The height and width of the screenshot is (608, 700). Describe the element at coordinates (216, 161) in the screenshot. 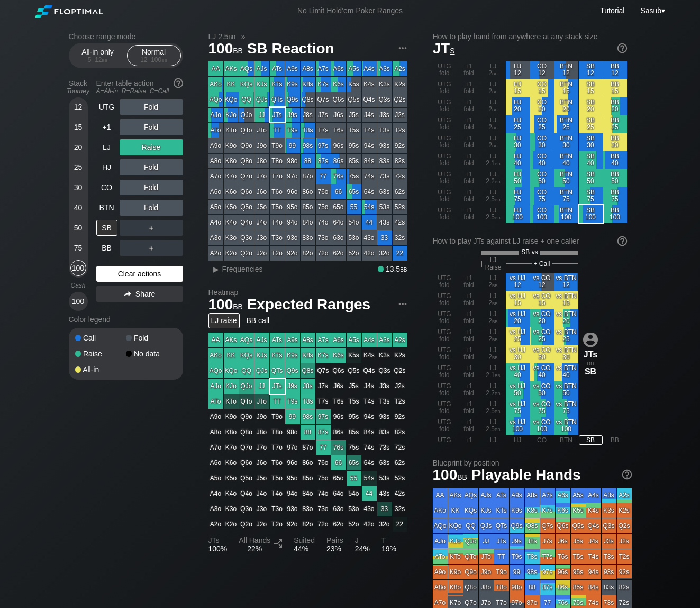

I see `div: A8o` at that location.